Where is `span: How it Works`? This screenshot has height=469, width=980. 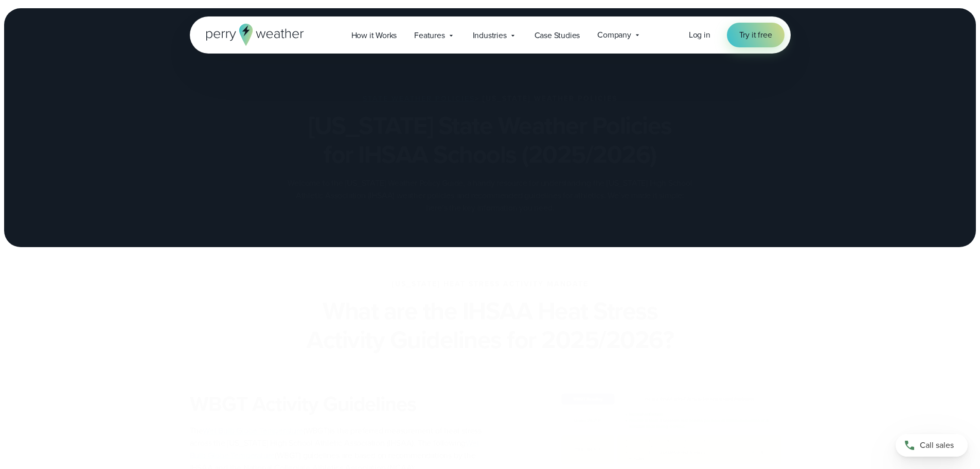 span: How it Works is located at coordinates (374, 36).